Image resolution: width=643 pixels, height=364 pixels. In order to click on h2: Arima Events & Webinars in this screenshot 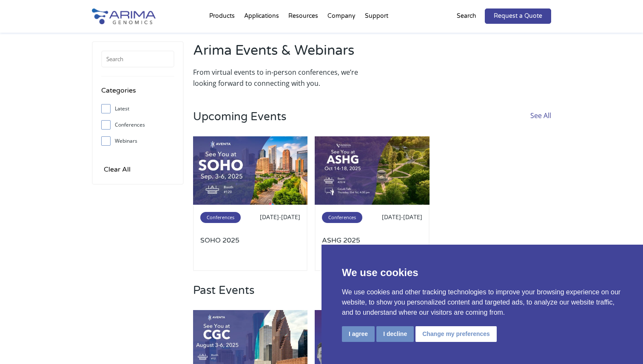, I will do `click(280, 54)`.